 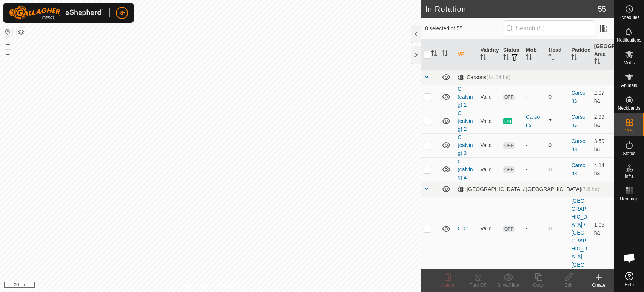 What do you see at coordinates (465, 121) in the screenshot?
I see `a: C (calving) 2` at bounding box center [465, 121].